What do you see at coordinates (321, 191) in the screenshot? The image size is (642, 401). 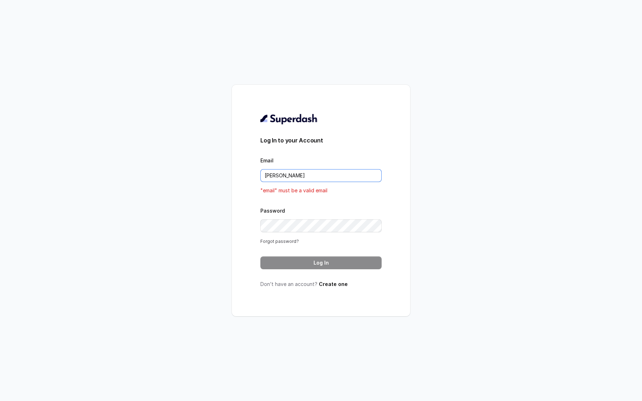 I see `p: "email" must be a valid email` at bounding box center [321, 191].